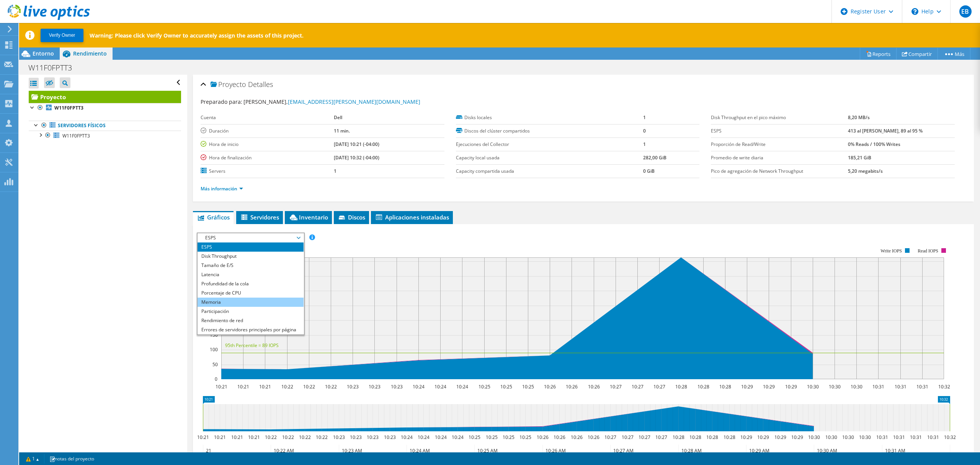 The image size is (980, 465). What do you see at coordinates (780, 157) in the screenshot?
I see `label: Promedio de write diaria` at bounding box center [780, 157].